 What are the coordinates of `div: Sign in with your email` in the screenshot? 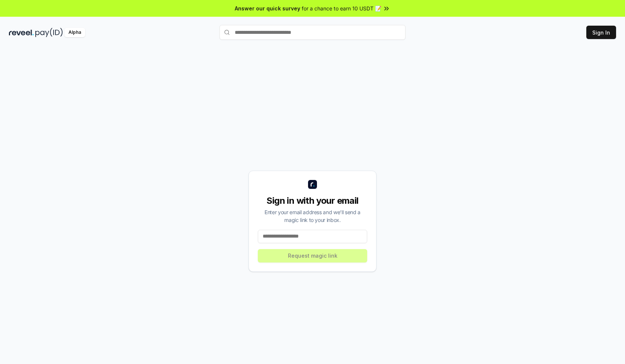 It's located at (312, 201).